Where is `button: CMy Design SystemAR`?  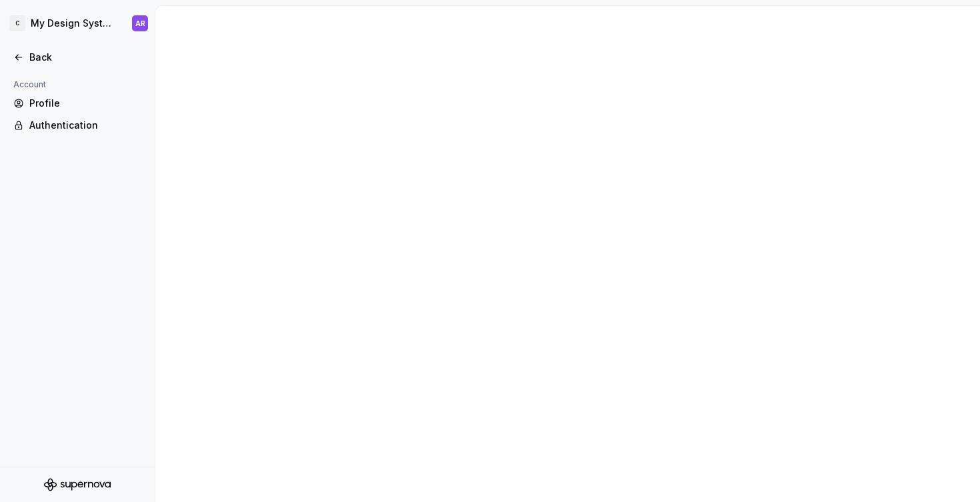
button: CMy Design SystemAR is located at coordinates (77, 23).